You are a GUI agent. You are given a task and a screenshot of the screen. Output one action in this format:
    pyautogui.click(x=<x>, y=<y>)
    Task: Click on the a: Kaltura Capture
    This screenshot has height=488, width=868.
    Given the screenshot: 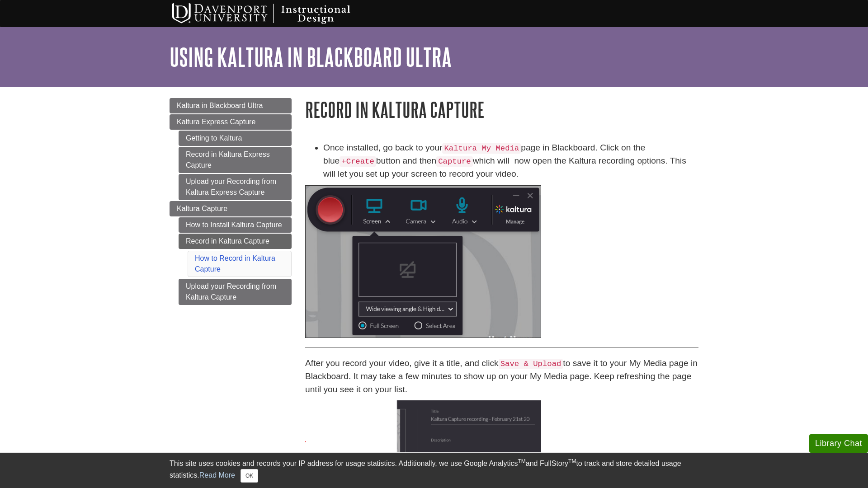 What is the action you would take?
    pyautogui.click(x=231, y=208)
    